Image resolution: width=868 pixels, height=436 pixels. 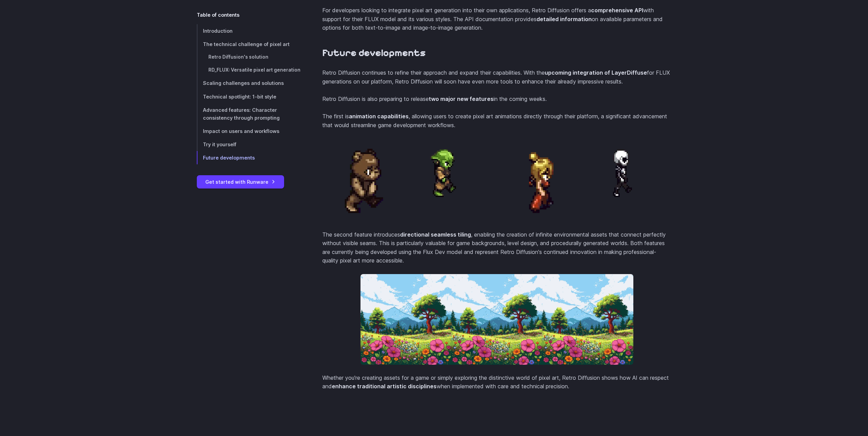 What do you see at coordinates (238, 57) in the screenshot?
I see `span: Retro Diffusion's solution` at bounding box center [238, 57].